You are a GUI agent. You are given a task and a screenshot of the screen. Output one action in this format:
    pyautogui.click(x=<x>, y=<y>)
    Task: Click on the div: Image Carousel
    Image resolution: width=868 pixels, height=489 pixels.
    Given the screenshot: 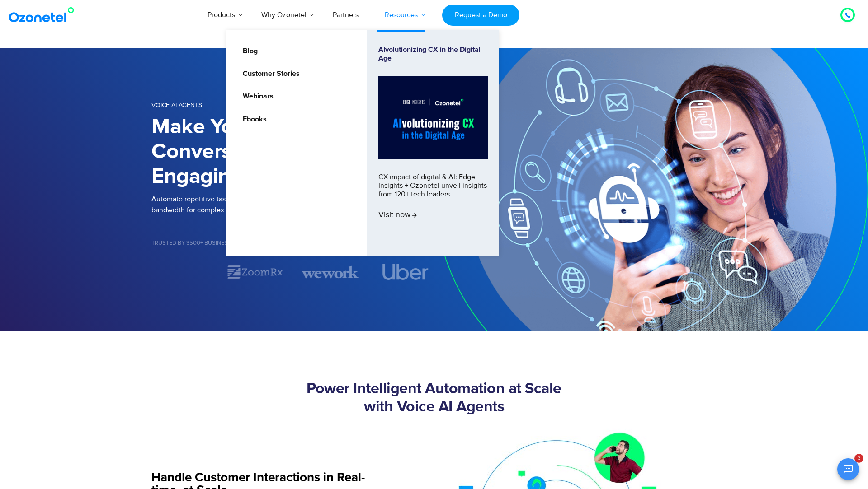 What is the action you would take?
    pyautogui.click(x=293, y=272)
    